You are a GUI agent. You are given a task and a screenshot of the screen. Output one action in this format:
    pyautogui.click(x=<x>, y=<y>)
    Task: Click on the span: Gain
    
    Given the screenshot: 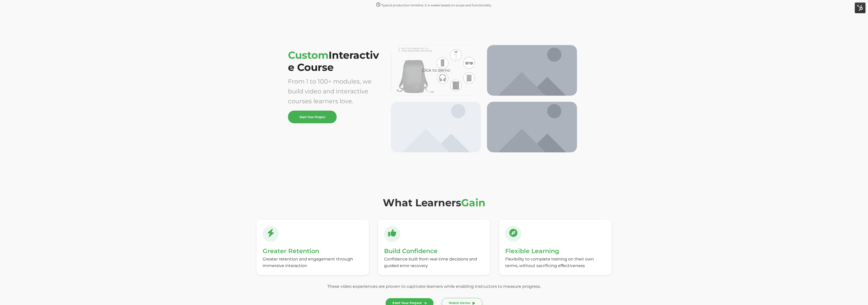 What is the action you would take?
    pyautogui.click(x=473, y=203)
    